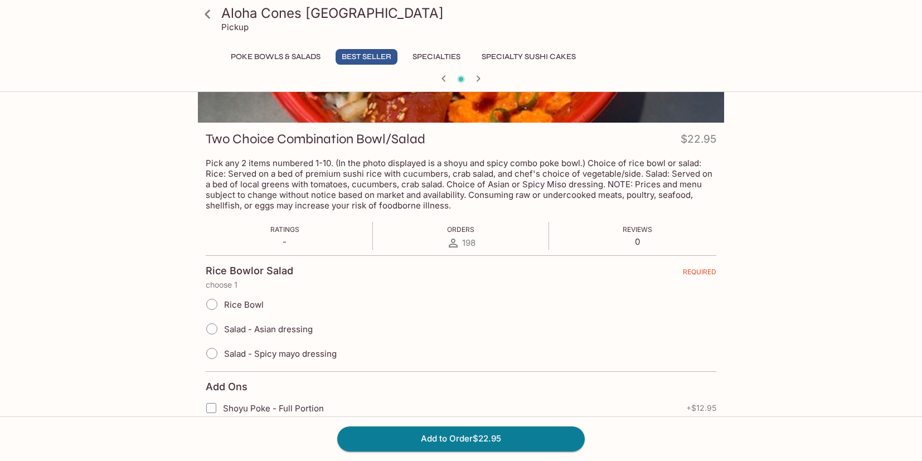 The height and width of the screenshot is (461, 922). Describe the element at coordinates (280, 354) in the screenshot. I see `span: Salad - Spicy mayo dressing` at that location.